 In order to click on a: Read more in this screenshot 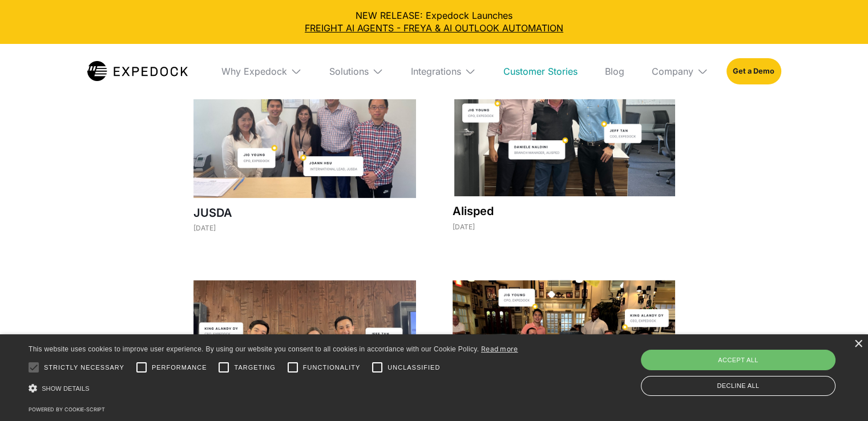, I will do `click(500, 349)`.